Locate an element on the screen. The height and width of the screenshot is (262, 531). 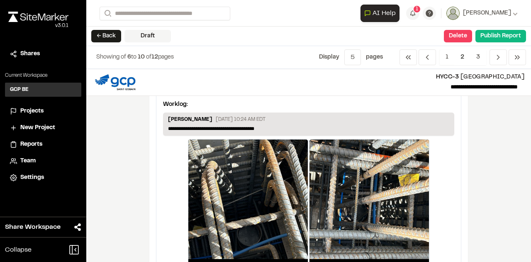
p: Current Workspace is located at coordinates (43, 76).